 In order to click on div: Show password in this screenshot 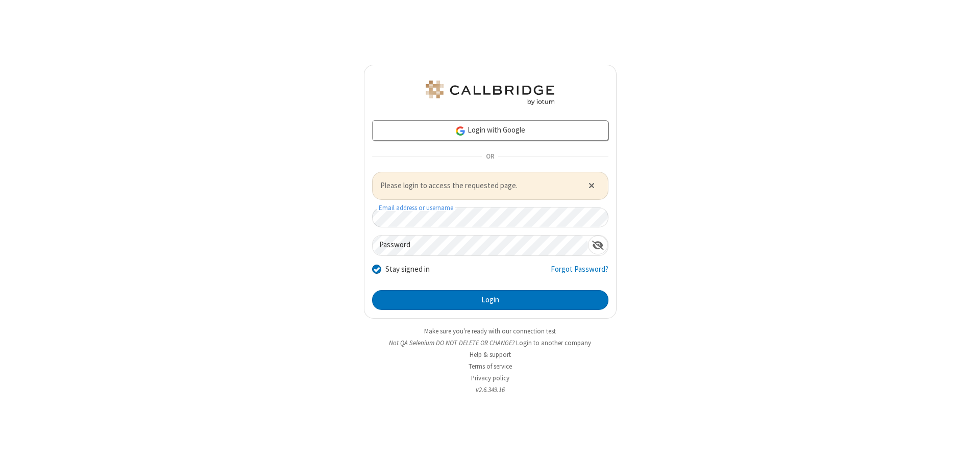, I will do `click(598, 245)`.